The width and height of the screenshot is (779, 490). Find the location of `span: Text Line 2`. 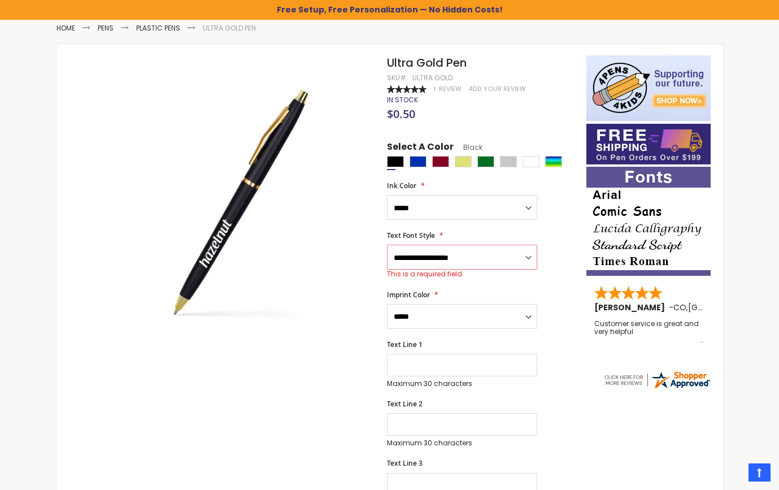

span: Text Line 2 is located at coordinates (404, 403).